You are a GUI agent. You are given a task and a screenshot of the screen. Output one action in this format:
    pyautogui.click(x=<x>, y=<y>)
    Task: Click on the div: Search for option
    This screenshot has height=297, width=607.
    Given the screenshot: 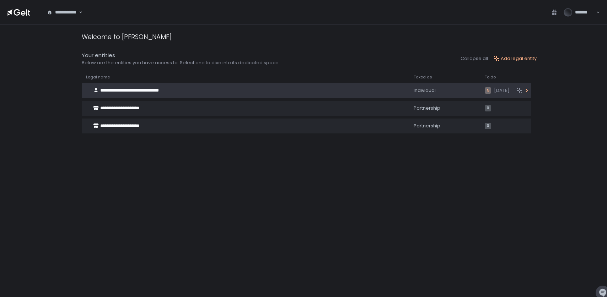 What is the action you would take?
    pyautogui.click(x=63, y=12)
    